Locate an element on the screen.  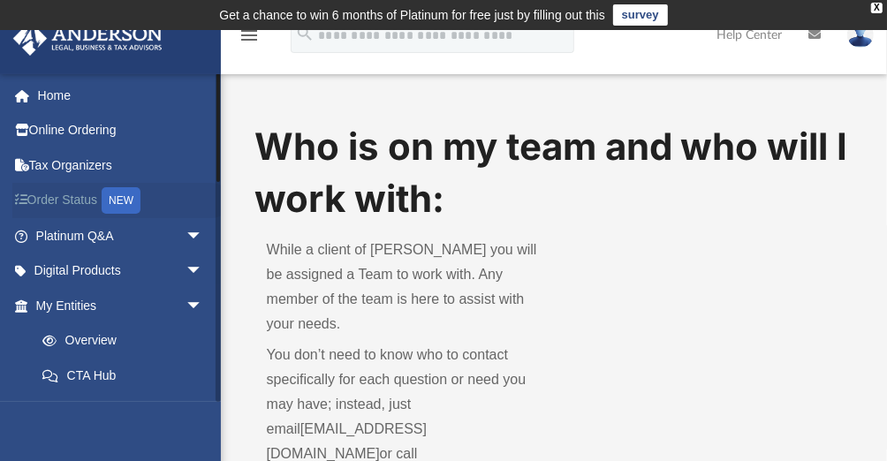
img: User Pic is located at coordinates (860, 34).